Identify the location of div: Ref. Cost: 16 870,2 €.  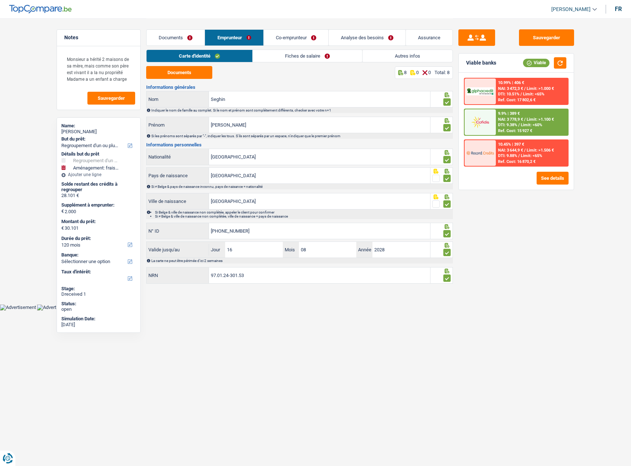
(517, 162).